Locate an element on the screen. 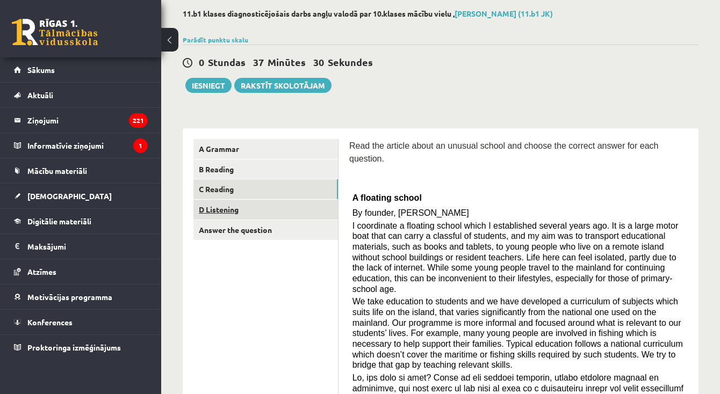 The image size is (720, 394). a: A Grammar is located at coordinates (265, 149).